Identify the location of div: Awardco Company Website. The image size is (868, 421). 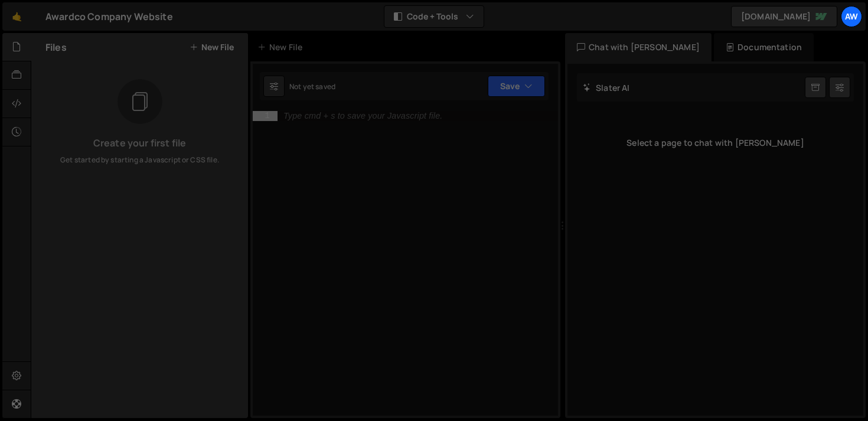
(109, 16).